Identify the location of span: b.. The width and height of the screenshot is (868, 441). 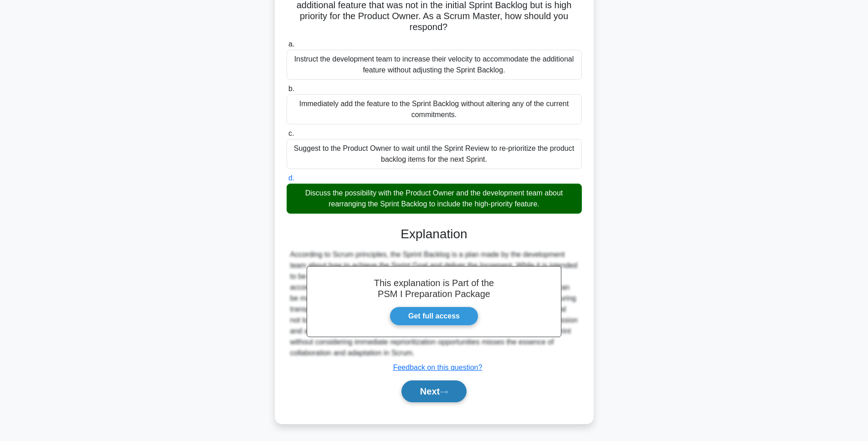
(291, 88).